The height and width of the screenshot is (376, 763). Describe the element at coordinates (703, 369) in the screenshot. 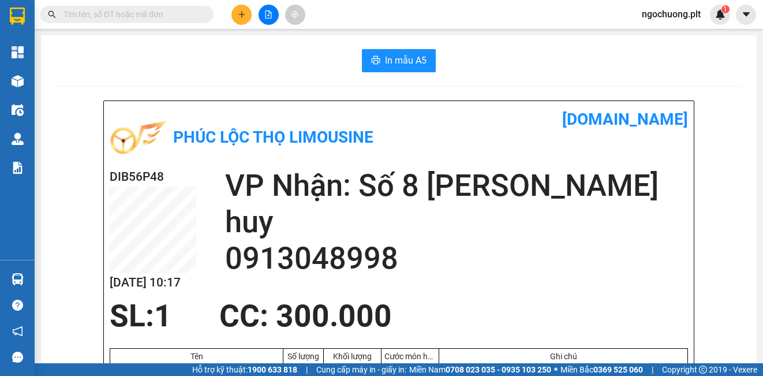

I see `span: copyright` at that location.